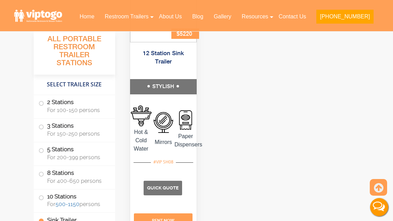 This screenshot has width=393, height=221. I want to click on span: For 150-250 persons, so click(77, 134).